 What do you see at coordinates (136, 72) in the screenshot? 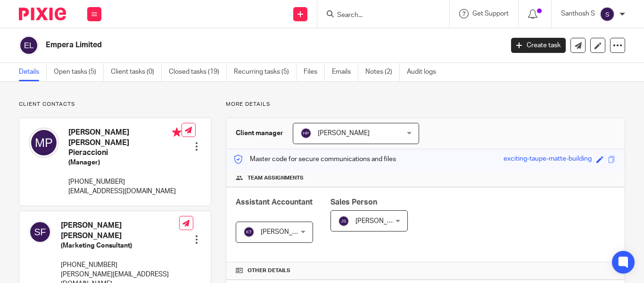
I see `a: Client tasks (0)` at bounding box center [136, 72].